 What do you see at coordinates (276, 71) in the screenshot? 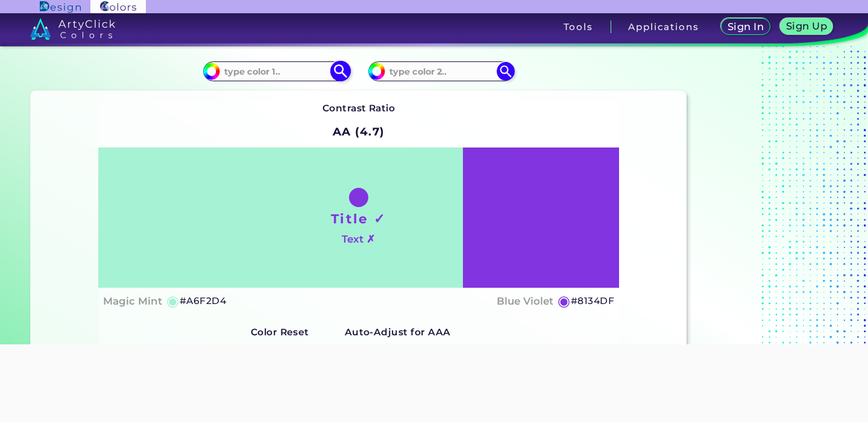
I see `input: type color 1..` at bounding box center [276, 71].